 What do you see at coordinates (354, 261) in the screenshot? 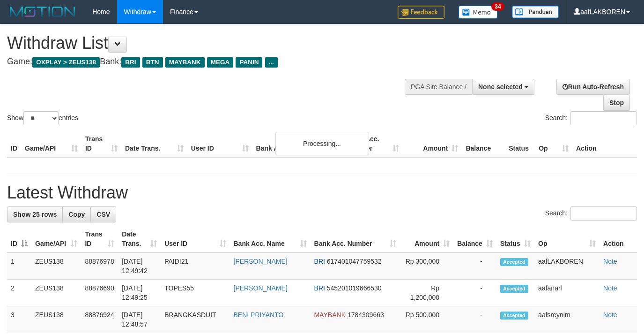
I see `span: Copy 617401047759532 to clipboard` at bounding box center [354, 261].